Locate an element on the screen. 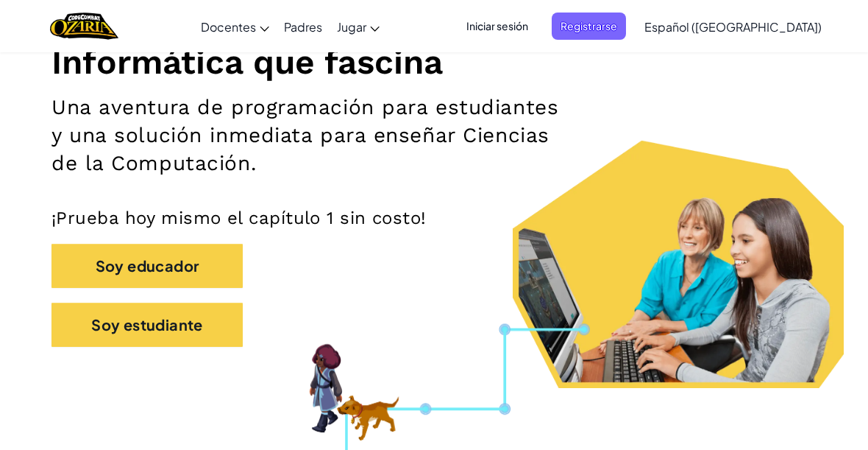 This screenshot has height=450, width=868. span: Iniciar sesión is located at coordinates (497, 26).